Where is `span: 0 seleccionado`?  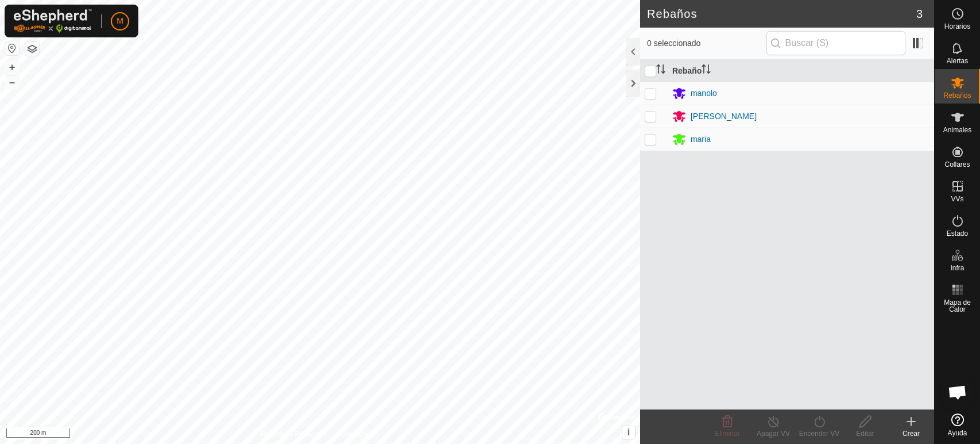
span: 0 seleccionado is located at coordinates (707, 43).